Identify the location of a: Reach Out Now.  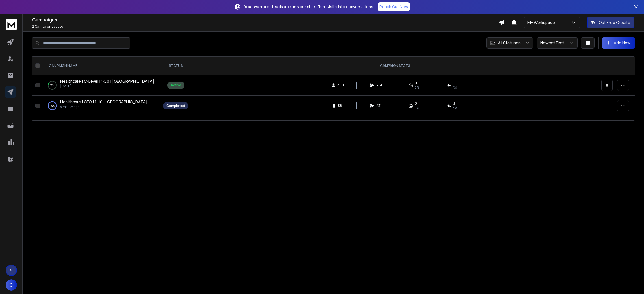
(394, 7).